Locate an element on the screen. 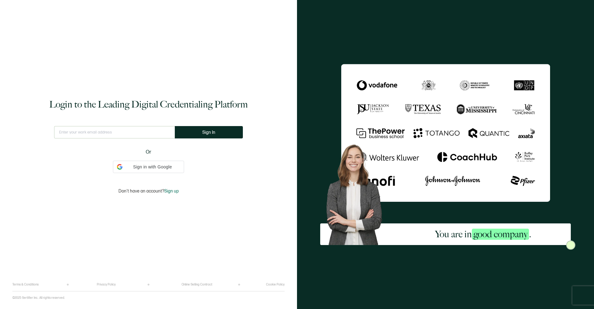  img: Sertifier Login - You are in <span class="strong-h">good company</span>. Hero is located at coordinates (358, 192).